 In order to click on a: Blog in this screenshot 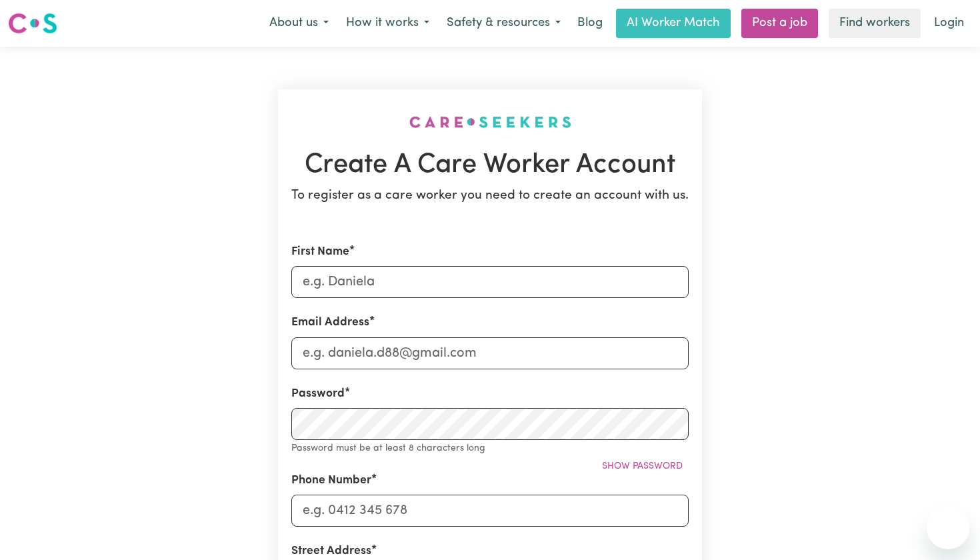, I will do `click(590, 23)`.